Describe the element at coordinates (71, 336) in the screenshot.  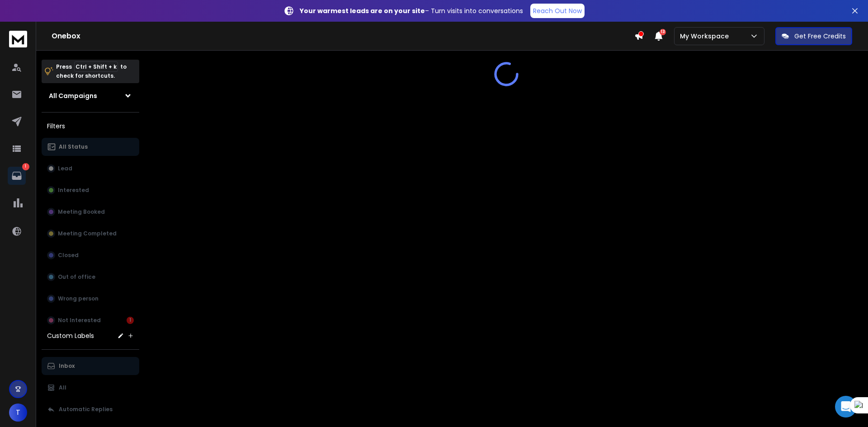
I see `h3: Custom Labels` at that location.